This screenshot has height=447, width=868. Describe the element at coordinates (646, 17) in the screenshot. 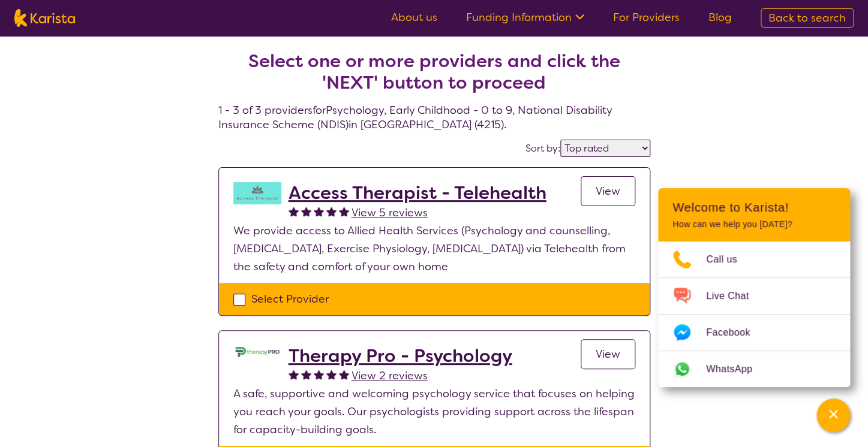

I see `a: For Providers` at that location.